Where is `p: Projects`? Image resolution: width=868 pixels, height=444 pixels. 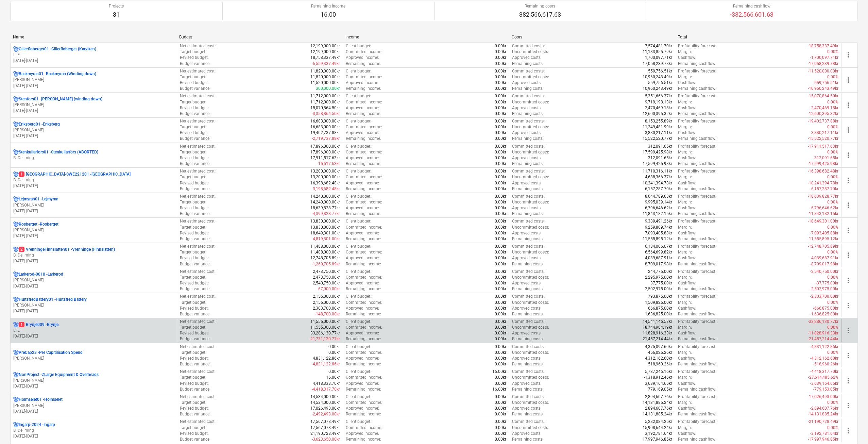
p: Projects is located at coordinates (116, 6).